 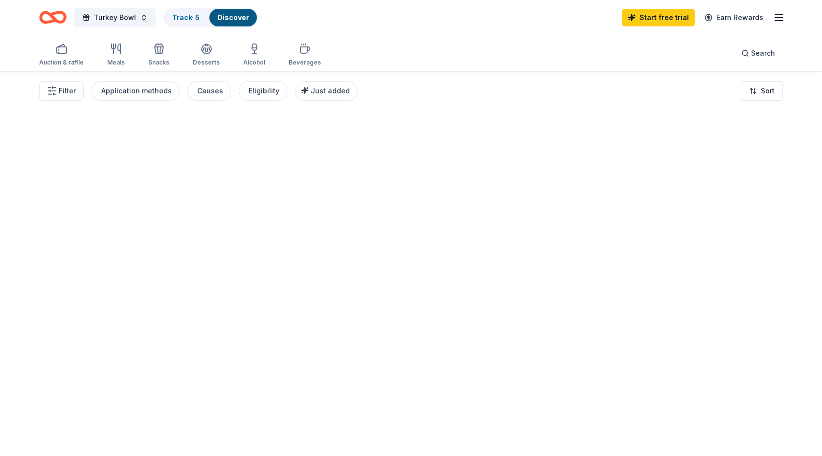 I want to click on button: Auction & raffle, so click(x=61, y=55).